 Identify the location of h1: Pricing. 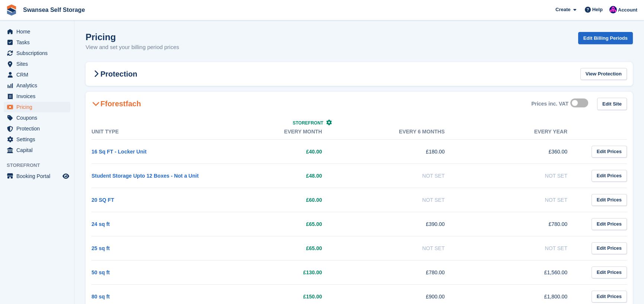
(133, 37).